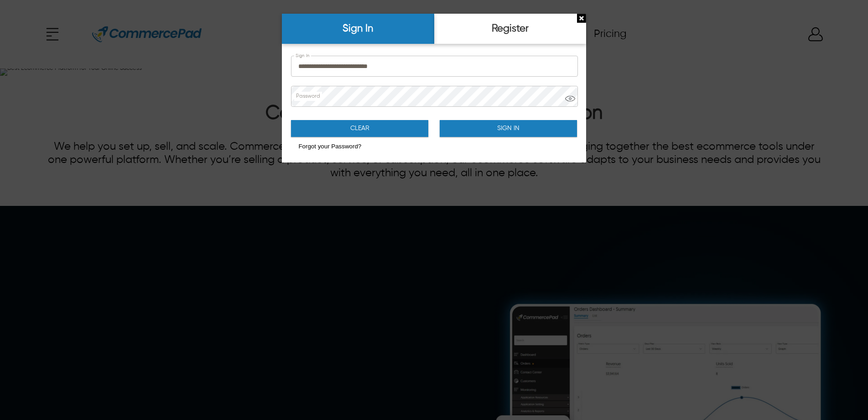  I want to click on button: Forgot your Password?, so click(330, 146).